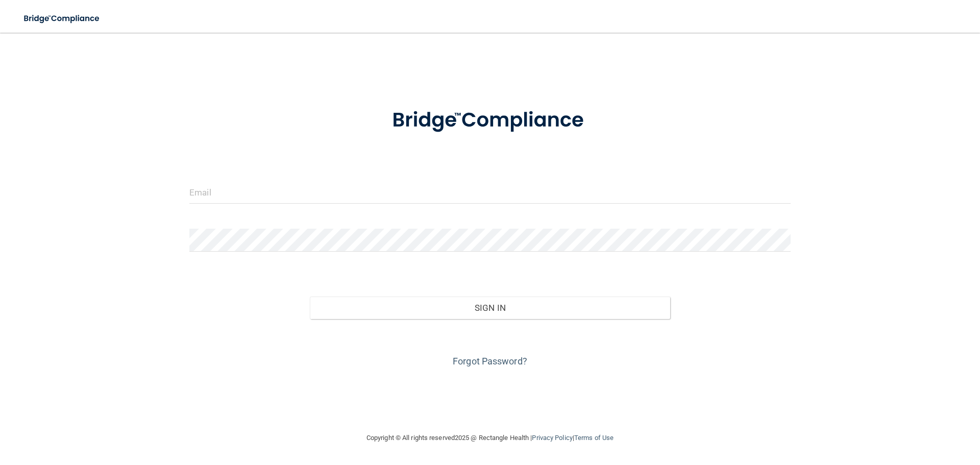 The width and height of the screenshot is (980, 465). What do you see at coordinates (490, 438) in the screenshot?
I see `div: Copyright © All rights reserved 2025 @ Rectangle Health | |` at bounding box center [490, 438].